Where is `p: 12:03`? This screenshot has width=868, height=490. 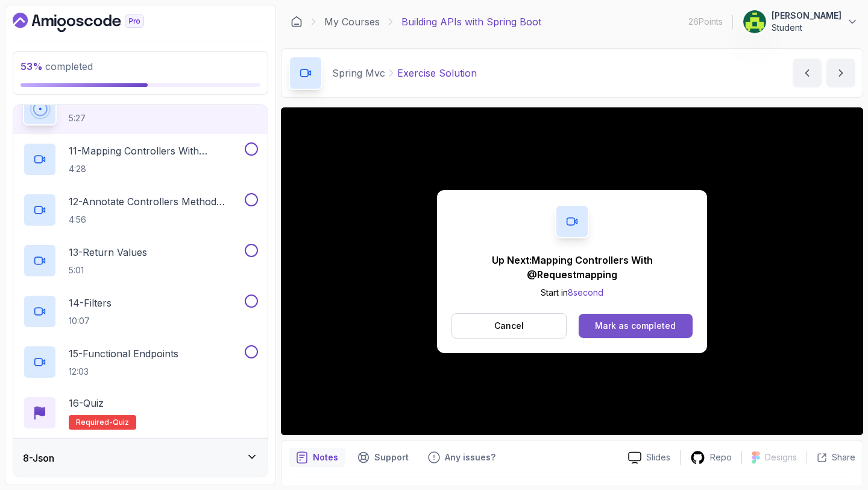 p: 12:03 is located at coordinates (123, 372).